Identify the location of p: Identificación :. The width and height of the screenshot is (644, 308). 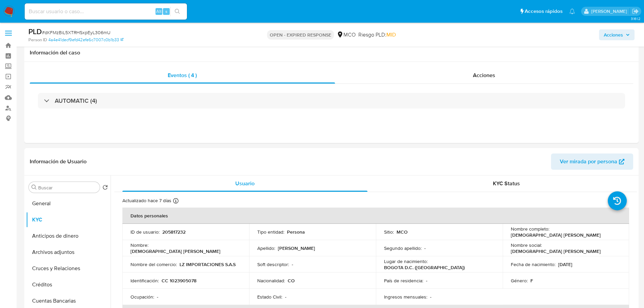
(145, 280).